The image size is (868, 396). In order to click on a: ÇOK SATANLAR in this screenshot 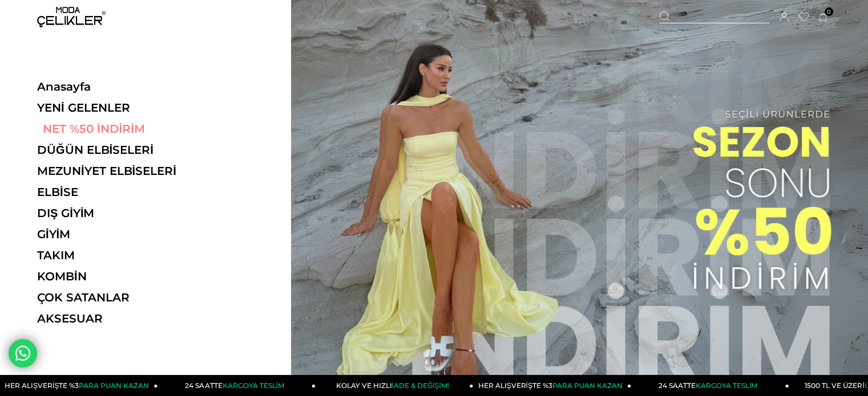, I will do `click(115, 297)`.